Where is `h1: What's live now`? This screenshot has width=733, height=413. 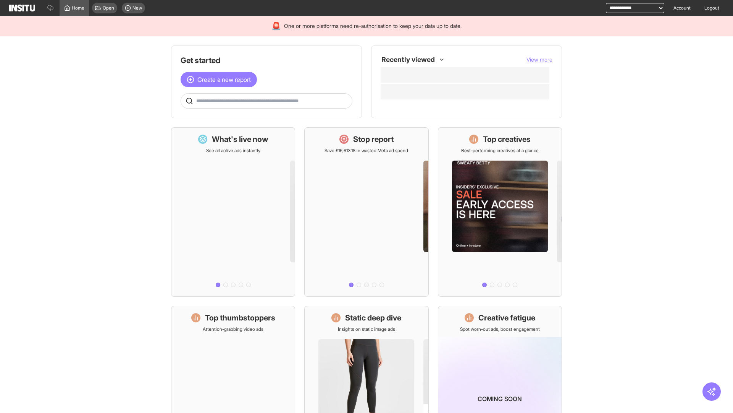 h1: What's live now is located at coordinates (240, 139).